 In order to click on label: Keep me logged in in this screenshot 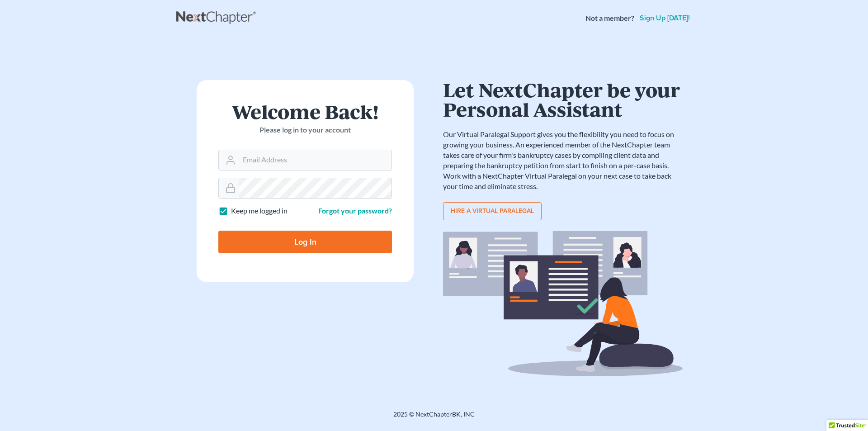, I will do `click(259, 211)`.